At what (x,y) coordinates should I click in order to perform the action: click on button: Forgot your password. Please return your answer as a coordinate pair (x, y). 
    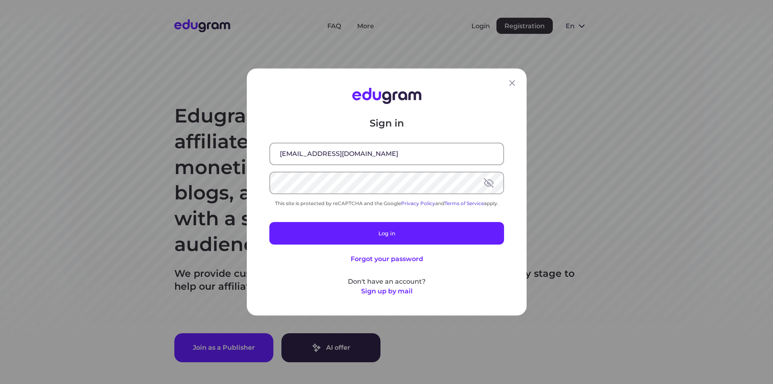
    Looking at the image, I should click on (387, 259).